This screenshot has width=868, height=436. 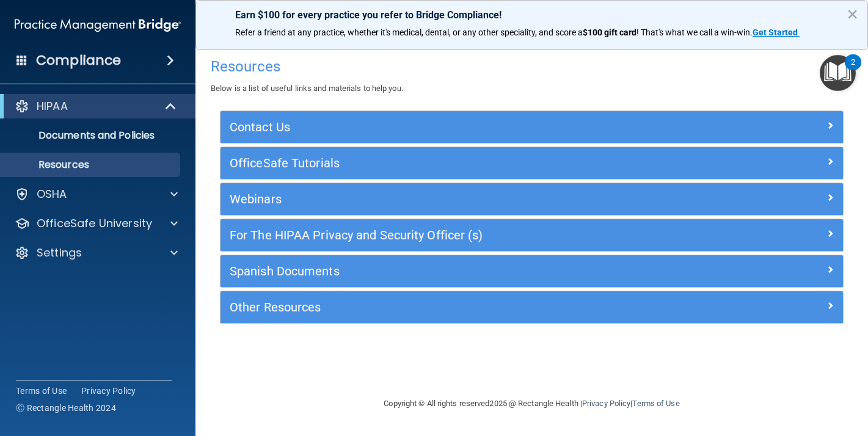 I want to click on a: HIPAA, so click(x=96, y=106).